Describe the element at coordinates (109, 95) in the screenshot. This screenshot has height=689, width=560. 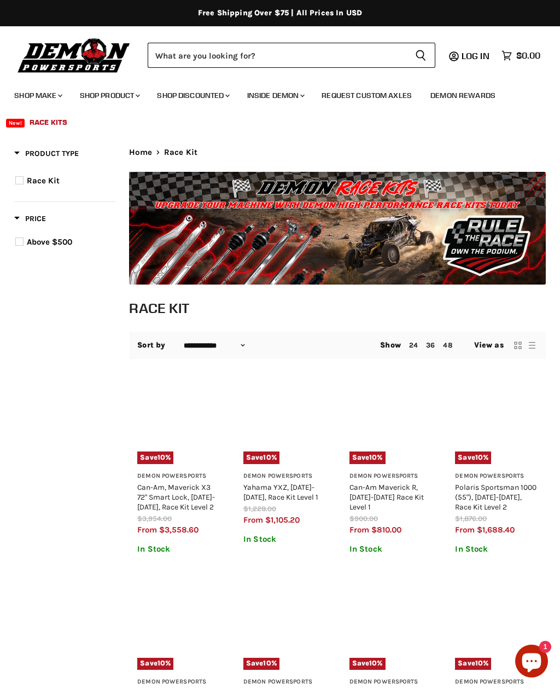
I see `a: Shop Product` at that location.